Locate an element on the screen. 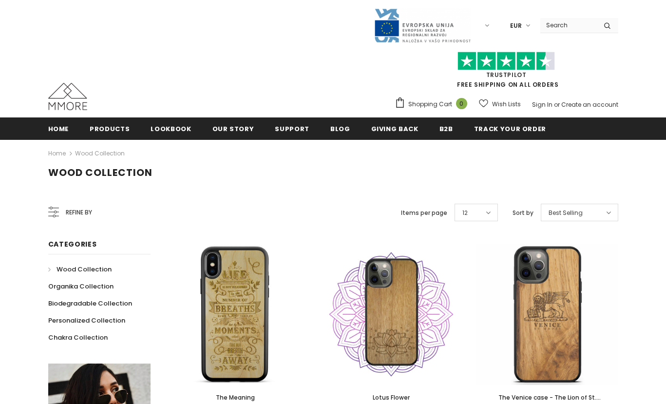 The height and width of the screenshot is (404, 666). span: Giving back is located at coordinates (395, 129).